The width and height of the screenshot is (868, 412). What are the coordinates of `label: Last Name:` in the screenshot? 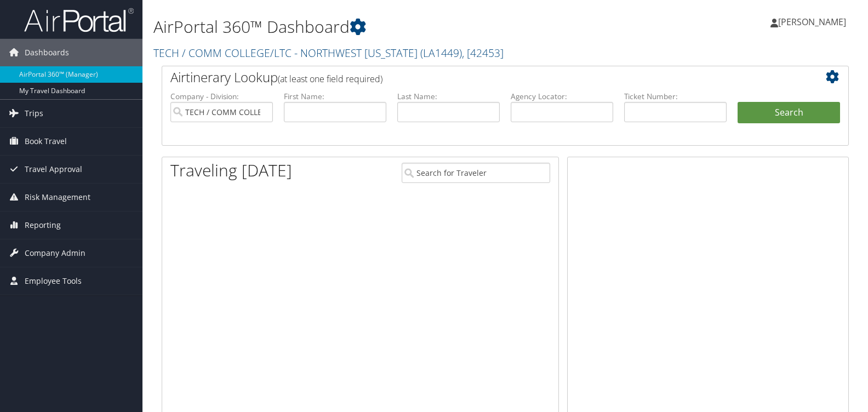 It's located at (449, 97).